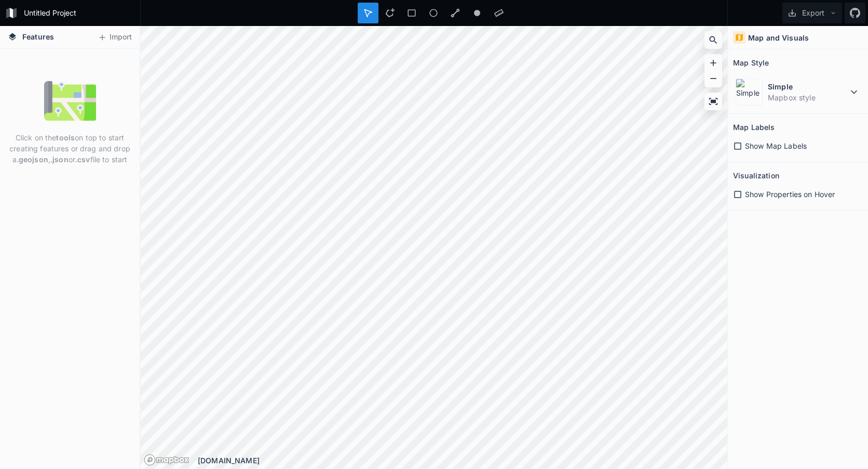  I want to click on span: Show Map Labels, so click(776, 145).